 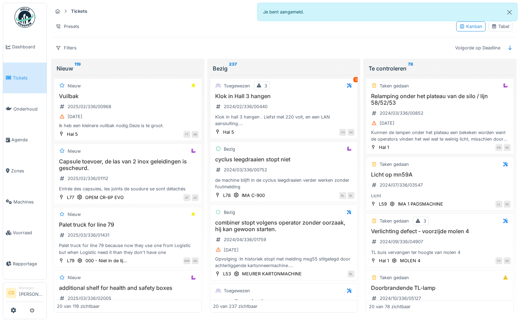 I want to click on div: WW, so click(x=187, y=261).